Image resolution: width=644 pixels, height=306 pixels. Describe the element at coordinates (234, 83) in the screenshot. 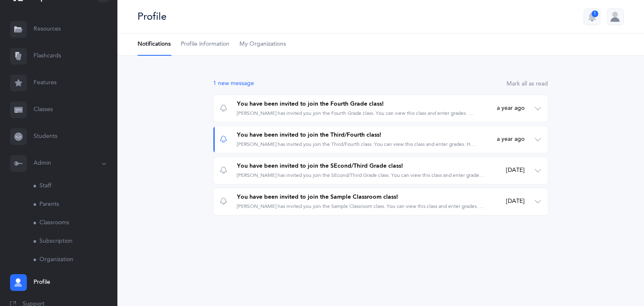

I see `div: 1 new message` at that location.